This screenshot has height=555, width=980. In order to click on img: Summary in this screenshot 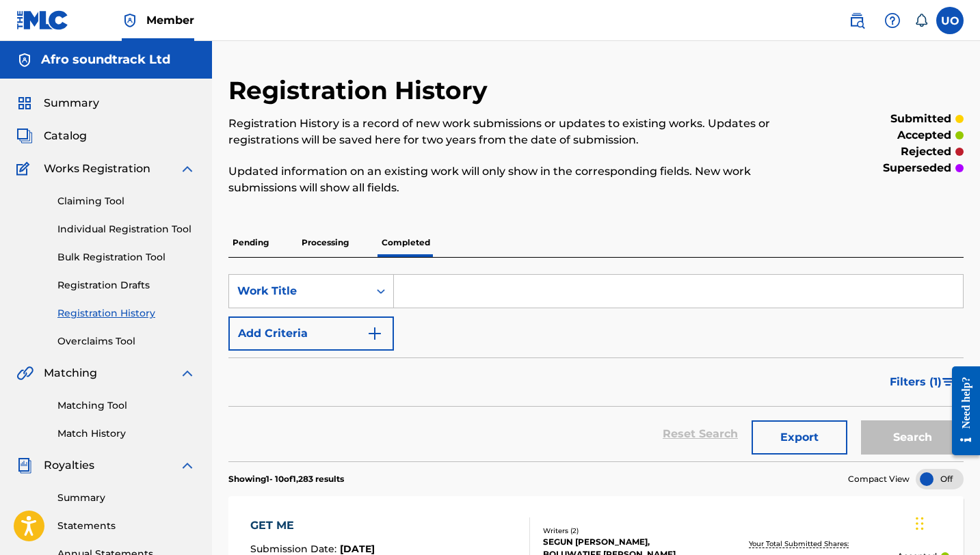, I will do `click(25, 103)`.